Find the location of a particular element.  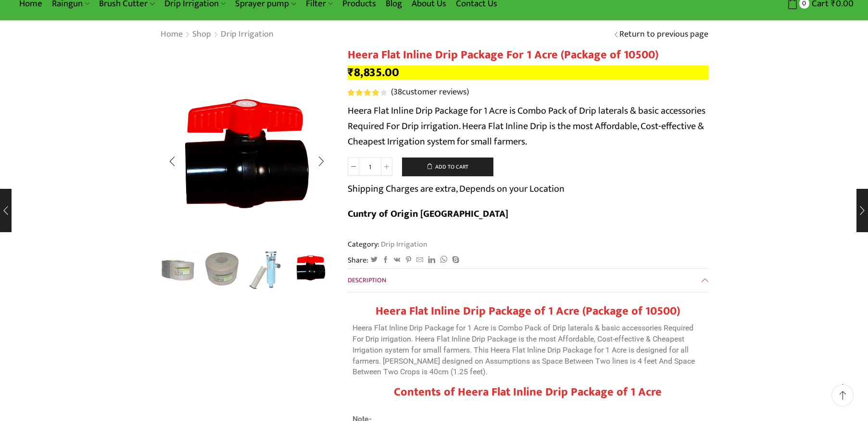

a: Flat Inline is located at coordinates (177, 270).